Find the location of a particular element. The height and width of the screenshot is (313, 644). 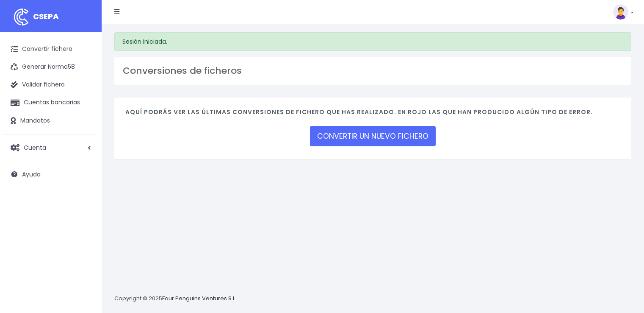

a: Four Penguins Ventures S.L. is located at coordinates (199, 298).